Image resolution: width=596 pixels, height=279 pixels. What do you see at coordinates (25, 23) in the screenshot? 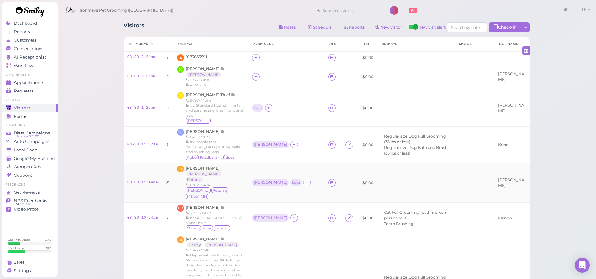
I see `span: Dashboard` at bounding box center [25, 23].